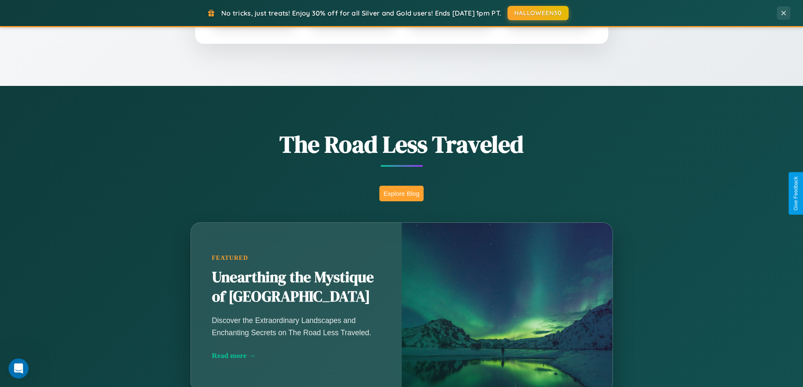  What do you see at coordinates (538, 13) in the screenshot?
I see `button: HALLOWEEN30` at bounding box center [538, 13].